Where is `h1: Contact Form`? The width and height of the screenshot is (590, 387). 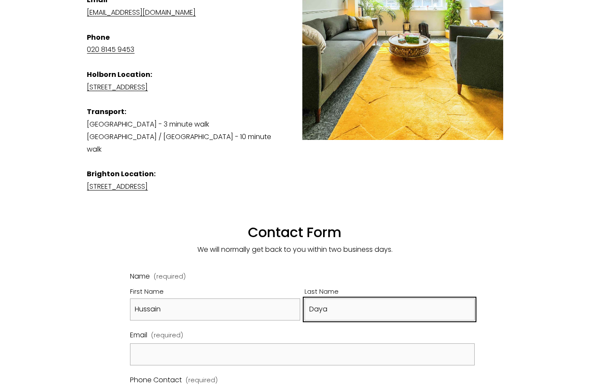 h1: Contact Form is located at coordinates (295, 224).